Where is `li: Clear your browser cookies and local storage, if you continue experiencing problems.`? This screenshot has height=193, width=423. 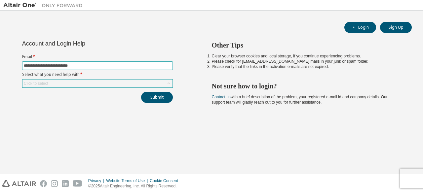
li: Clear your browser cookies and local storage, if you continue experiencing problems. is located at coordinates (306, 56).